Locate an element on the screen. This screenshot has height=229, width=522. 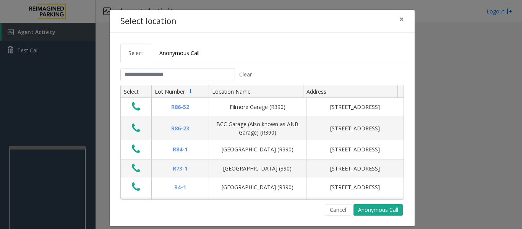
div: Data table is located at coordinates (262, 142).